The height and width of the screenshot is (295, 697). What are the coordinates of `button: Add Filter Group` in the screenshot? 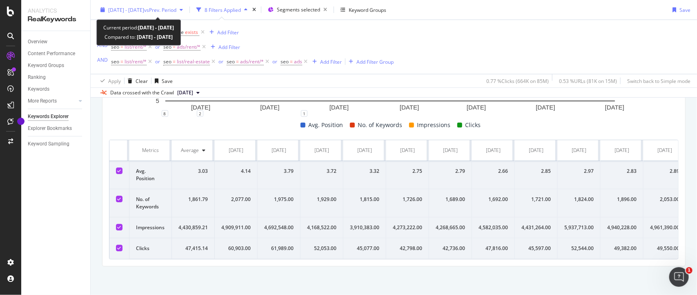 It's located at (369, 62).